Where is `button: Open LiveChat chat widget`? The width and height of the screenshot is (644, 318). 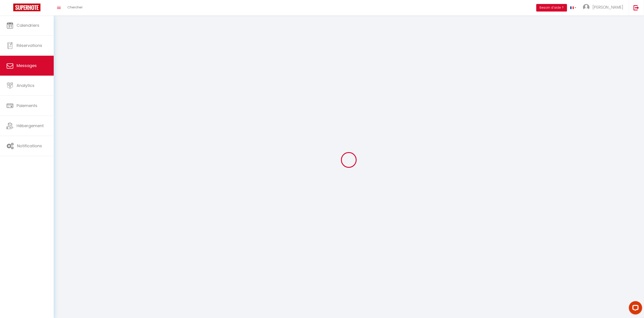 button: Open LiveChat chat widget is located at coordinates (10, 8).